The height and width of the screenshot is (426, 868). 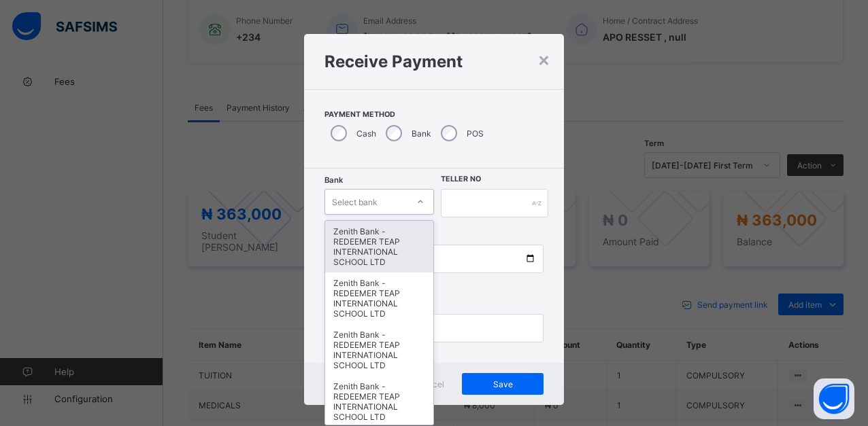 I want to click on label: Cash, so click(x=366, y=133).